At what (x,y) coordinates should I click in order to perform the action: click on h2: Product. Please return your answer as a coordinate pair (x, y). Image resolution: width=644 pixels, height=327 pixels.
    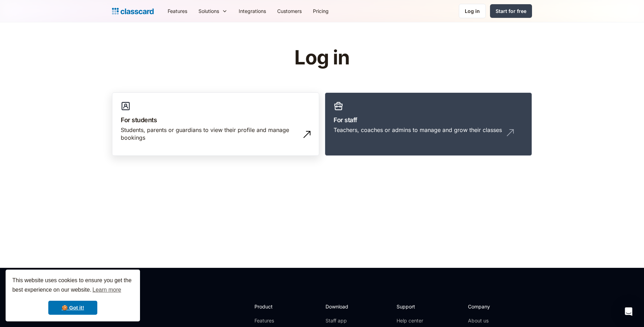
    Looking at the image, I should click on (273, 307).